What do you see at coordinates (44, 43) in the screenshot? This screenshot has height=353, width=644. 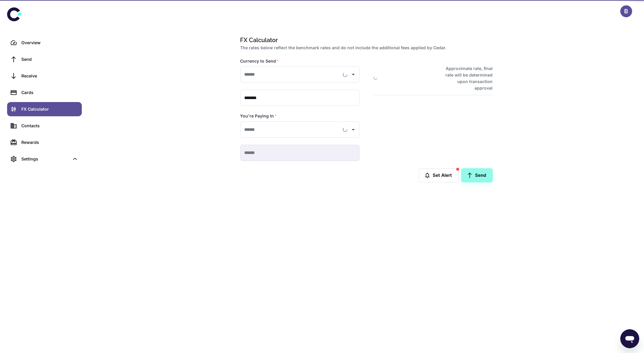 I see `a: Overview` at bounding box center [44, 43].